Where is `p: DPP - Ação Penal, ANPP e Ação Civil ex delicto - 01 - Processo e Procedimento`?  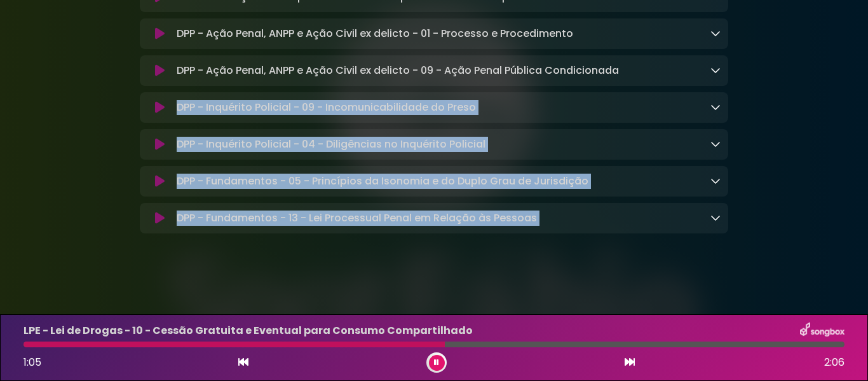 p: DPP - Ação Penal, ANPP e Ação Civil ex delicto - 01 - Processo e Procedimento is located at coordinates (375, 33).